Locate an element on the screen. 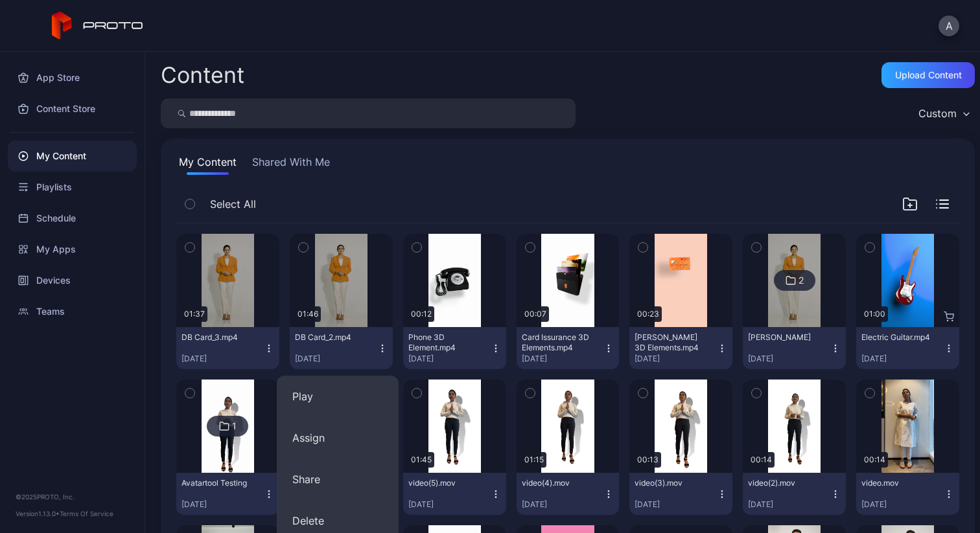 This screenshot has width=980, height=533. div: 2 is located at coordinates (801, 281).